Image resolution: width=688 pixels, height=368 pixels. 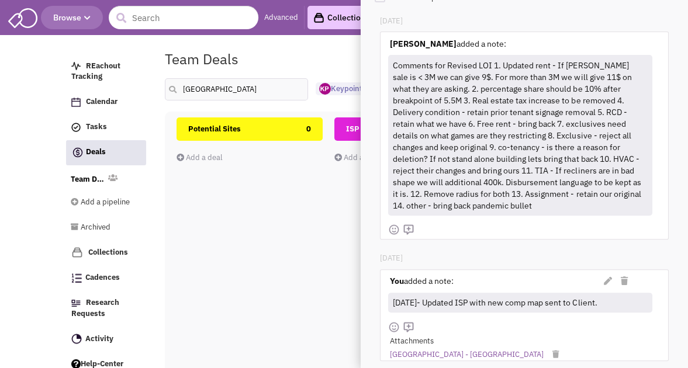 What do you see at coordinates (372, 129) in the screenshot?
I see `span: ISP Submitted` at bounding box center [372, 129].